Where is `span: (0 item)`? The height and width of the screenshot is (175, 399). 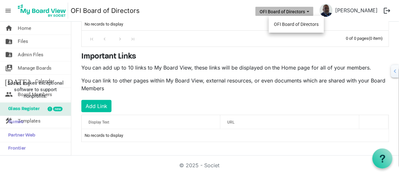
span: (0 item) is located at coordinates (376, 38).